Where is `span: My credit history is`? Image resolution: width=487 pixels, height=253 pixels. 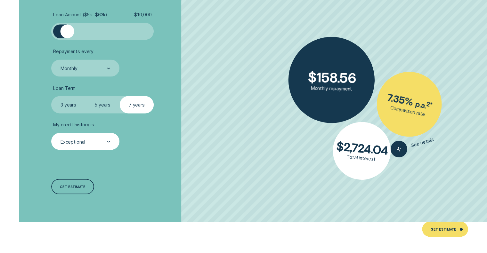
span: My credit history is is located at coordinates (73, 124).